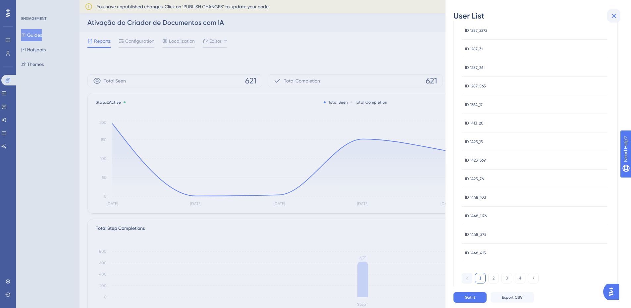  What do you see at coordinates (520, 278) in the screenshot?
I see `button: 4` at bounding box center [520, 278].